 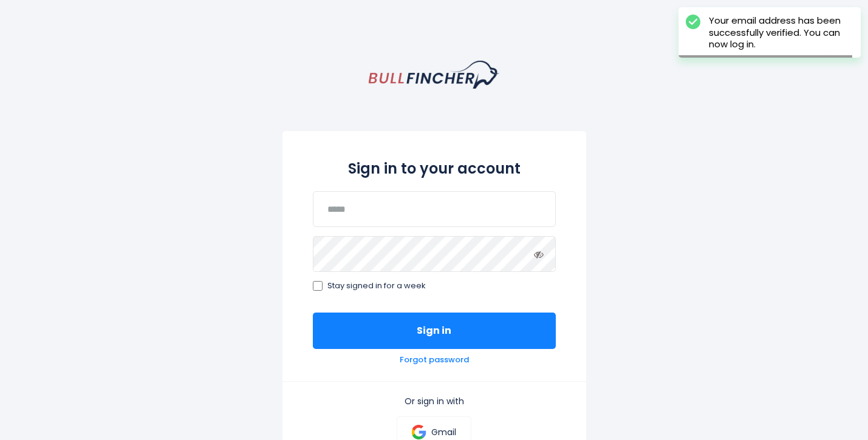 I want to click on div: Your email address has been successfully verified. You can now log in., so click(x=781, y=33).